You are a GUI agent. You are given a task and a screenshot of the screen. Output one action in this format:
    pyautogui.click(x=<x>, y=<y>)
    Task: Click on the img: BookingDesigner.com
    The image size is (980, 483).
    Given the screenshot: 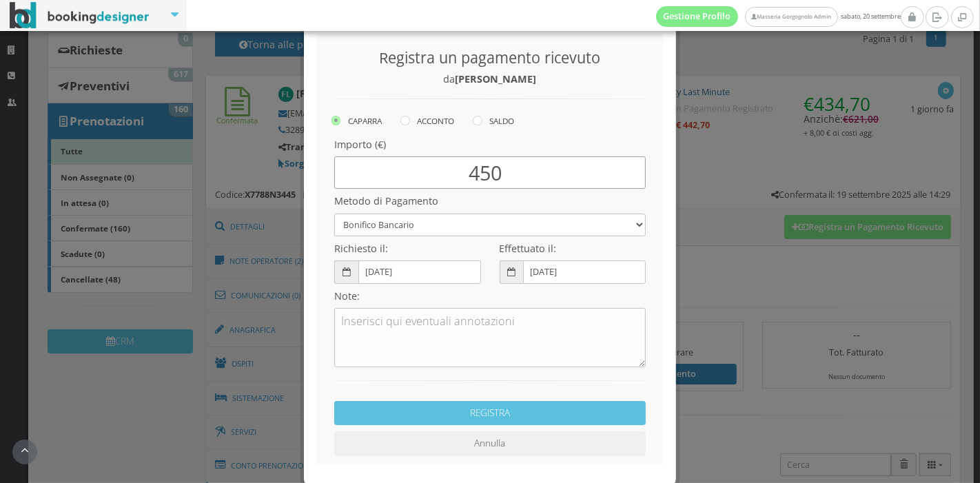 What is the action you would take?
    pyautogui.click(x=79, y=15)
    